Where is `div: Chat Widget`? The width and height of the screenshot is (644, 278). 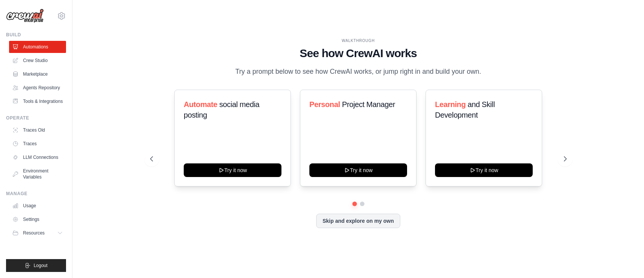
div: Chat Widget is located at coordinates (625, 259).